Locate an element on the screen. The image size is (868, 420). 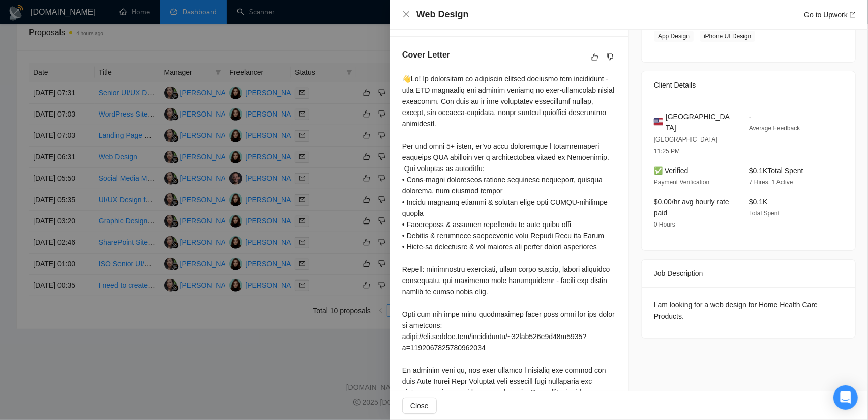
h4: Web Design is located at coordinates (442, 14).